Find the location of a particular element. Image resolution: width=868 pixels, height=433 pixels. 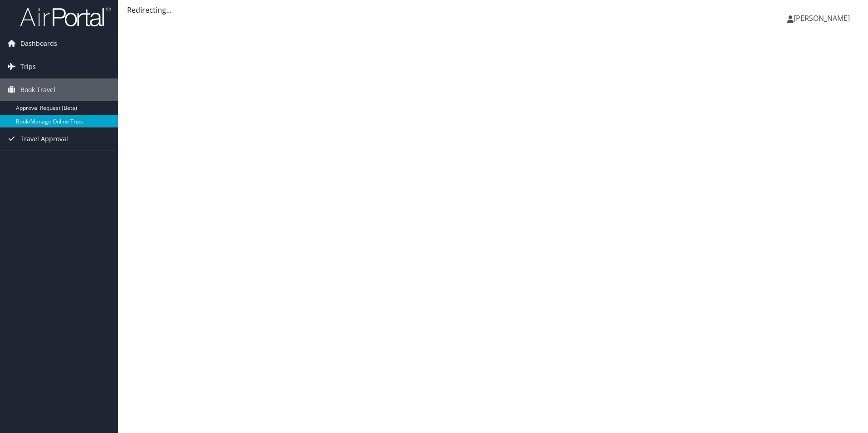

span: Dashboards is located at coordinates (39, 43).